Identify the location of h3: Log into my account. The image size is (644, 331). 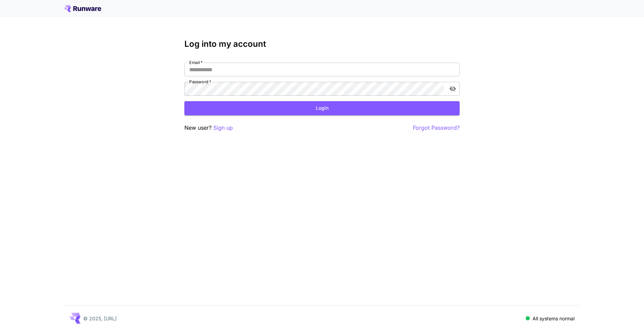
(322, 44).